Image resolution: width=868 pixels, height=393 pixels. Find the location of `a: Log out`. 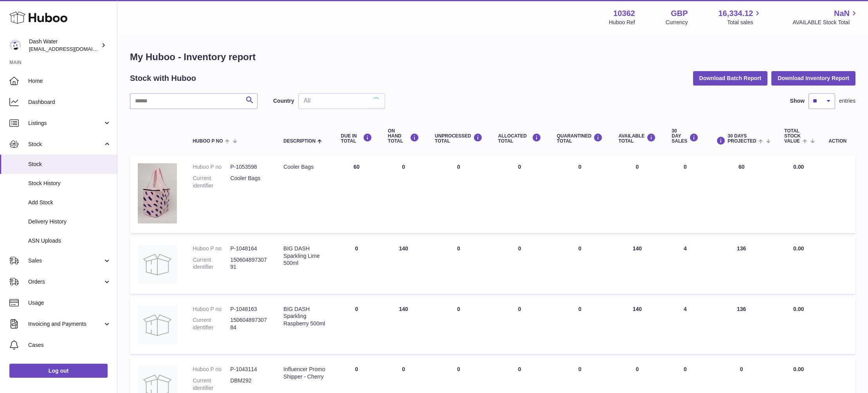

a: Log out is located at coordinates (58, 371).